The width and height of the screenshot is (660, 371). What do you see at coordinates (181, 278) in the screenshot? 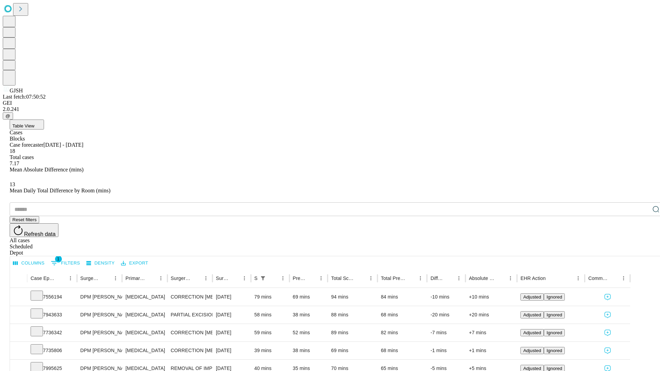
I see `div: Surgery Name` at bounding box center [181, 278].